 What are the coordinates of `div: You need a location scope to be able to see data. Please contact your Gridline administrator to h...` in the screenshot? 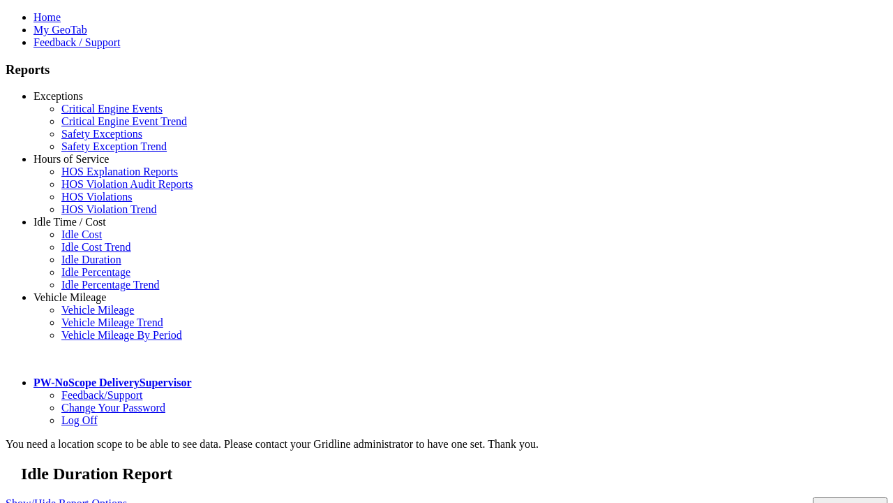 It's located at (447, 444).